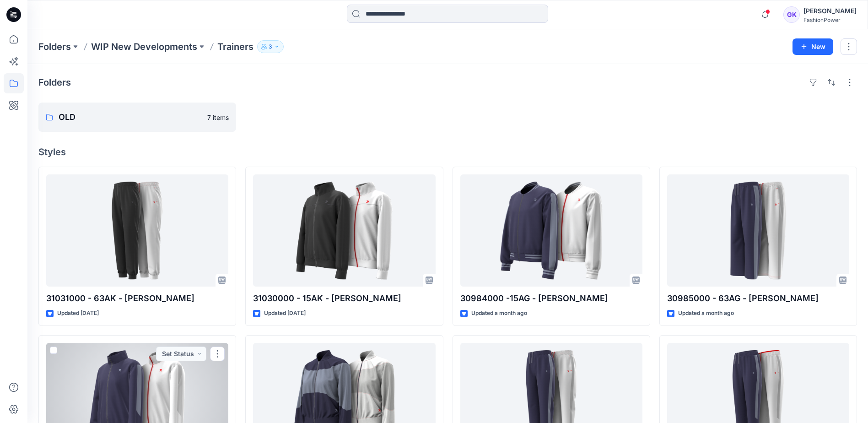 The image size is (868, 423). Describe the element at coordinates (791, 15) in the screenshot. I see `div: GK` at that location.